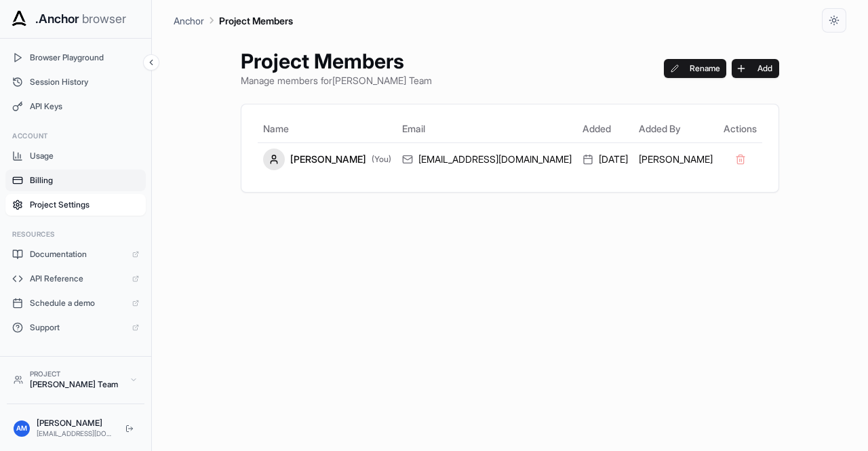  What do you see at coordinates (151, 63) in the screenshot?
I see `button: Collapse sidebar` at bounding box center [151, 63].